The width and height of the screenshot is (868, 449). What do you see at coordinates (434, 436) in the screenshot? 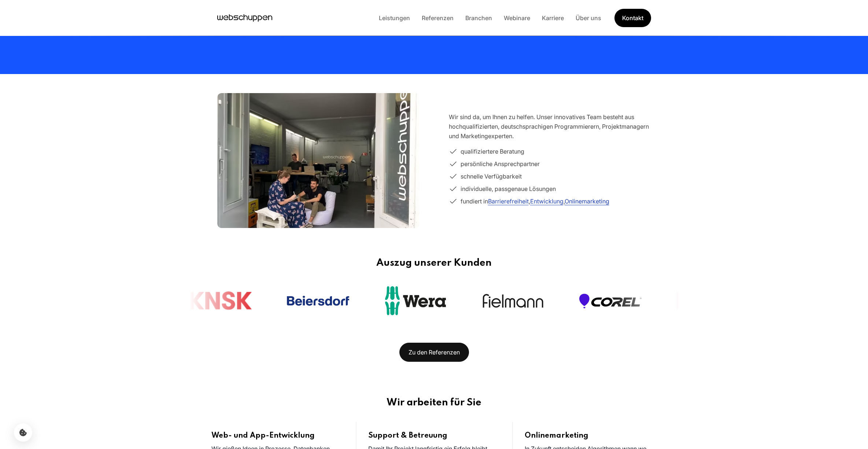
I see `h4: Support & Betreuung` at bounding box center [434, 436].